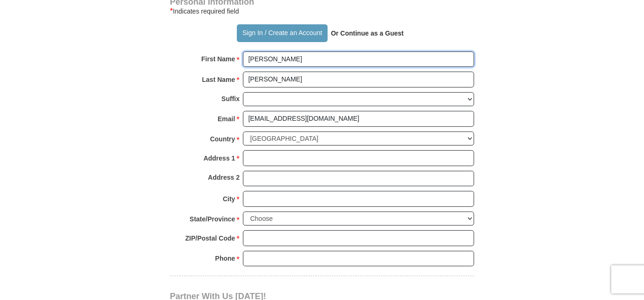 This screenshot has width=644, height=300. What do you see at coordinates (229, 199) in the screenshot?
I see `strong: City` at bounding box center [229, 199].